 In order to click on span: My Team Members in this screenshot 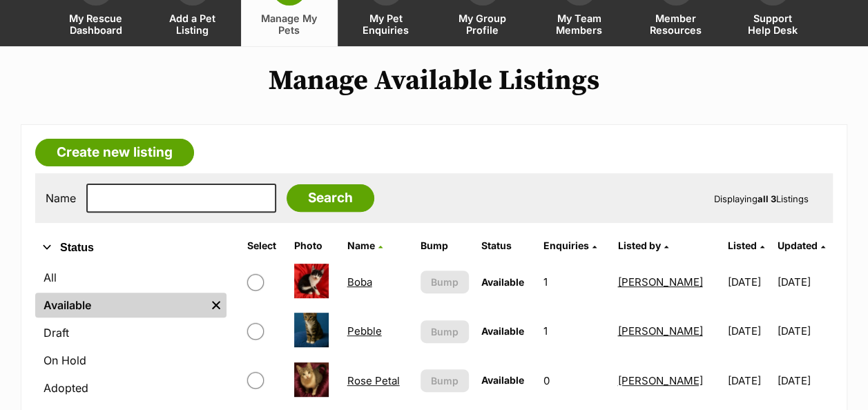, I will do `click(579, 24)`.